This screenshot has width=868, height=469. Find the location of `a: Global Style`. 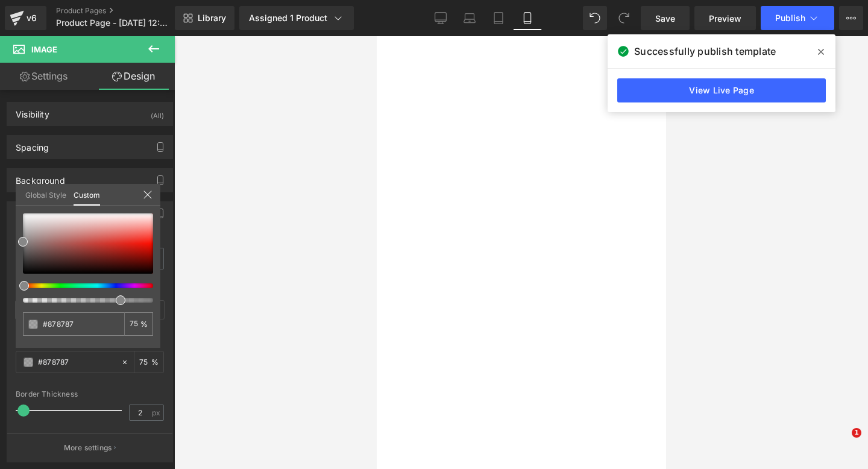

a: Global Style is located at coordinates (46, 194).